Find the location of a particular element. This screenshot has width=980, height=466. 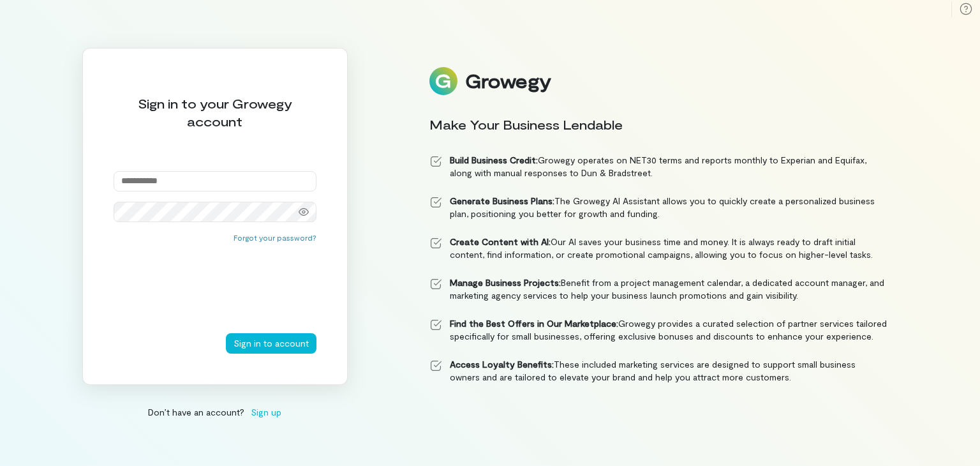

strong: Generate Business Plans: is located at coordinates (502, 200).